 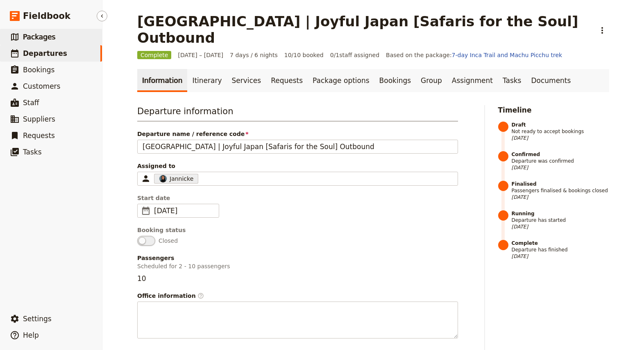 I want to click on span: Complete, so click(x=154, y=55).